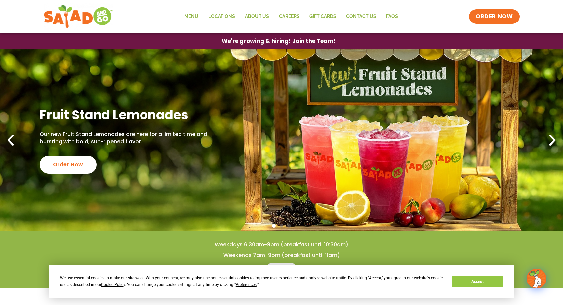 The image size is (563, 305). What do you see at coordinates (246, 285) in the screenshot?
I see `span: Preferences` at bounding box center [246, 285].